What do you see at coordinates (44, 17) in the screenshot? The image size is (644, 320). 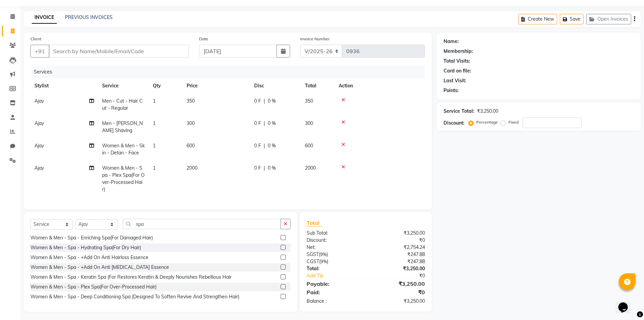 I see `a: INVOICE` at bounding box center [44, 17].